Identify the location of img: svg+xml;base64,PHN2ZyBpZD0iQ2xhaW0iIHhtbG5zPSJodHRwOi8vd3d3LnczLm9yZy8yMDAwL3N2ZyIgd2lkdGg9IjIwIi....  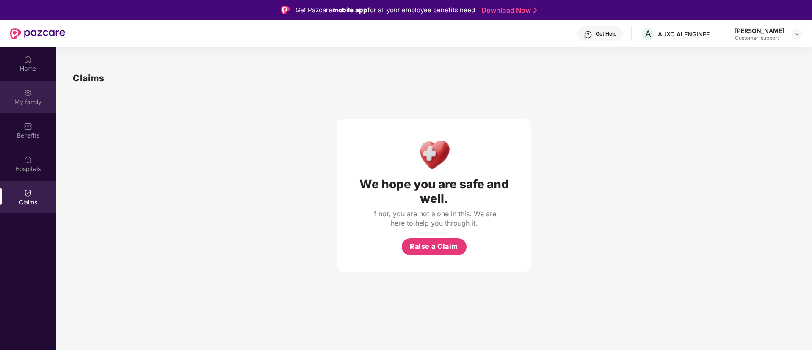
(28, 193).